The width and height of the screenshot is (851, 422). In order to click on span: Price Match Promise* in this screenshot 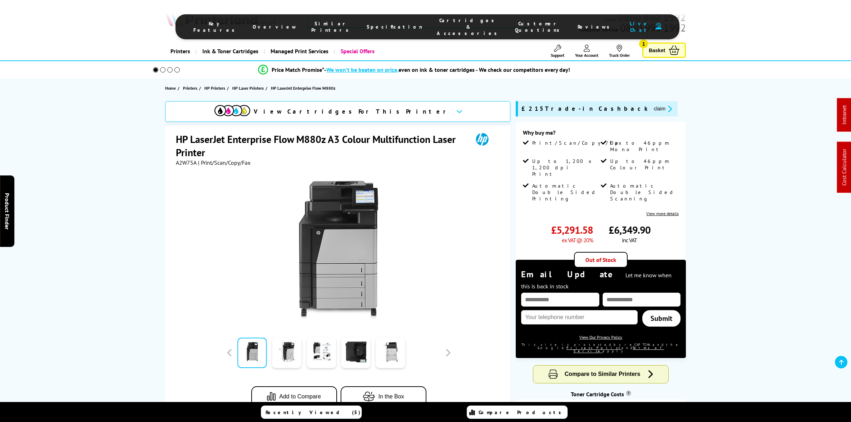, I will do `click(298, 70)`.